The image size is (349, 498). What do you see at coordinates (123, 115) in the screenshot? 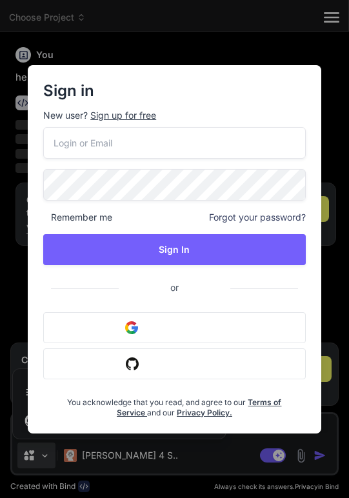
I see `div: Sign up for free` at bounding box center [123, 115].